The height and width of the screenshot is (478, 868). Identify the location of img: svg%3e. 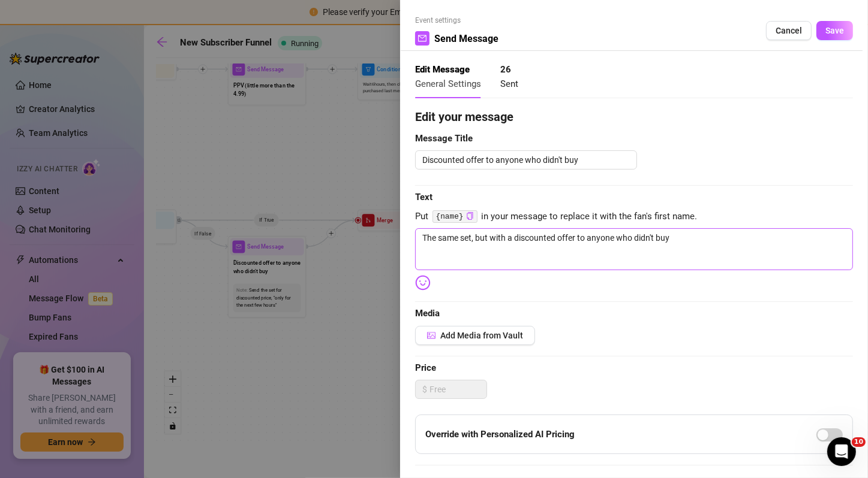
(423, 283).